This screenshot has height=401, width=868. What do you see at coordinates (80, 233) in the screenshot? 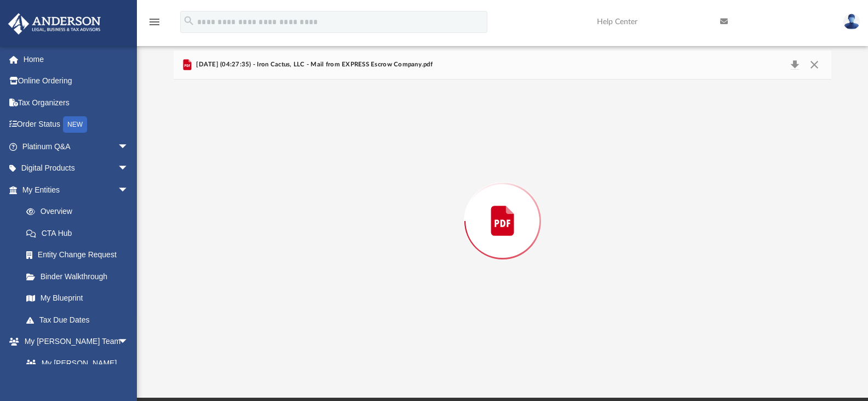
I see `a: CTA Hub` at bounding box center [80, 233].